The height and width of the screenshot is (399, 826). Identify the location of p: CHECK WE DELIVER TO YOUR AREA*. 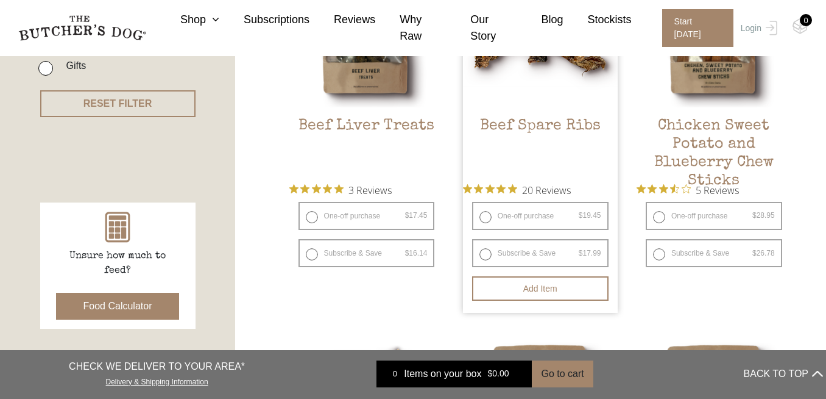
(157, 366).